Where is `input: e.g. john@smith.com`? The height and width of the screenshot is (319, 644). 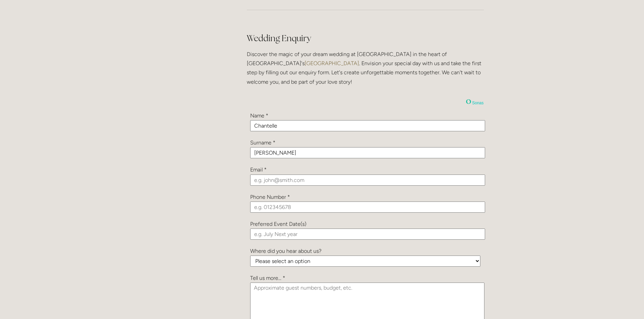
input: e.g. john@smith.com is located at coordinates (367, 180).